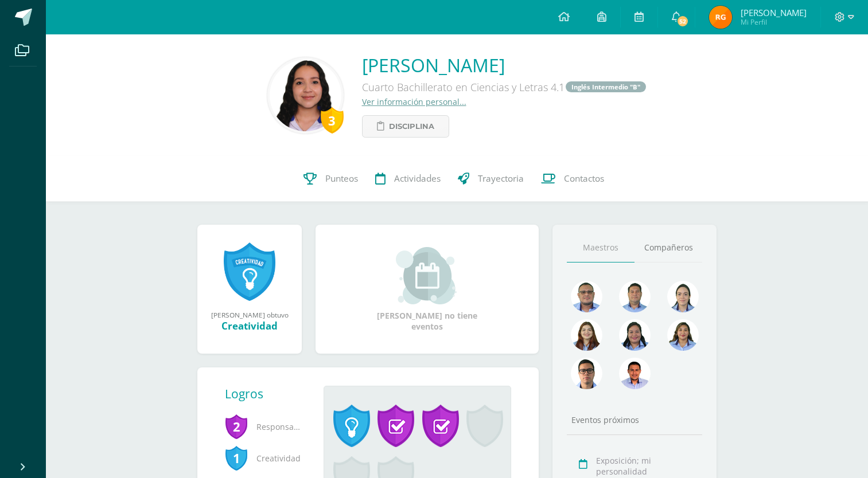  I want to click on img: b3275fa016b95109afc471d3b448d7ac.png, so click(586, 373).